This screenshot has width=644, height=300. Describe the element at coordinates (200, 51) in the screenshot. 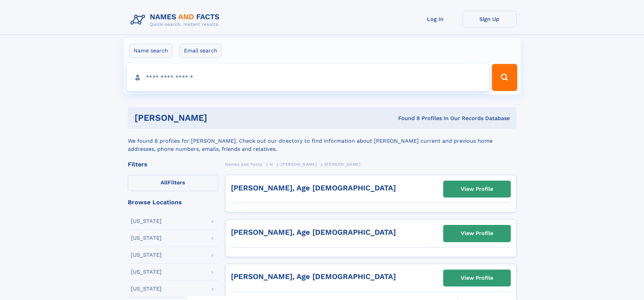

I see `label: Email search` at that location.